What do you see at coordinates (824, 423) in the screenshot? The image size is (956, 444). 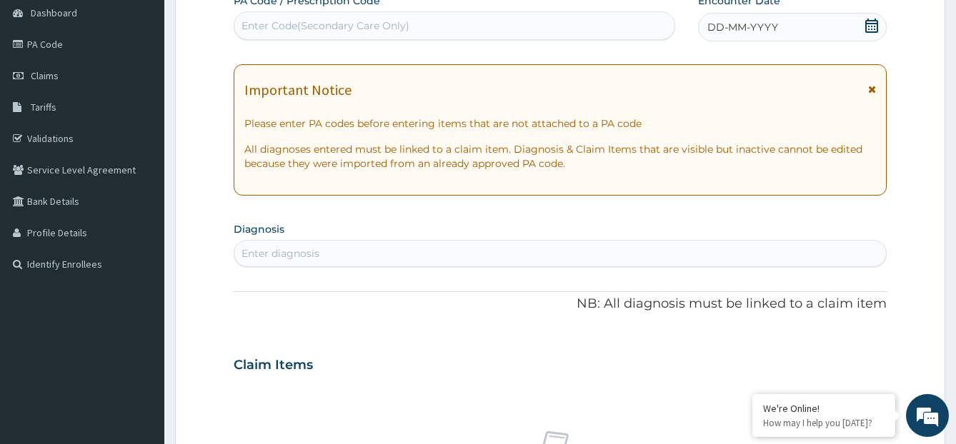 I see `p: How may I help you today?` at bounding box center [824, 423].